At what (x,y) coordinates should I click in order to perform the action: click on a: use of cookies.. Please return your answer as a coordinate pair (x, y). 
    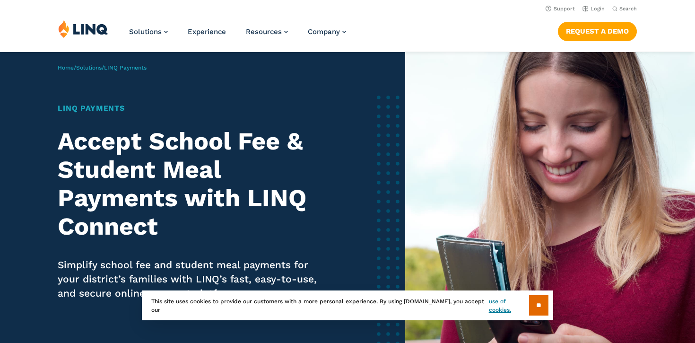
    Looking at the image, I should click on (509, 306).